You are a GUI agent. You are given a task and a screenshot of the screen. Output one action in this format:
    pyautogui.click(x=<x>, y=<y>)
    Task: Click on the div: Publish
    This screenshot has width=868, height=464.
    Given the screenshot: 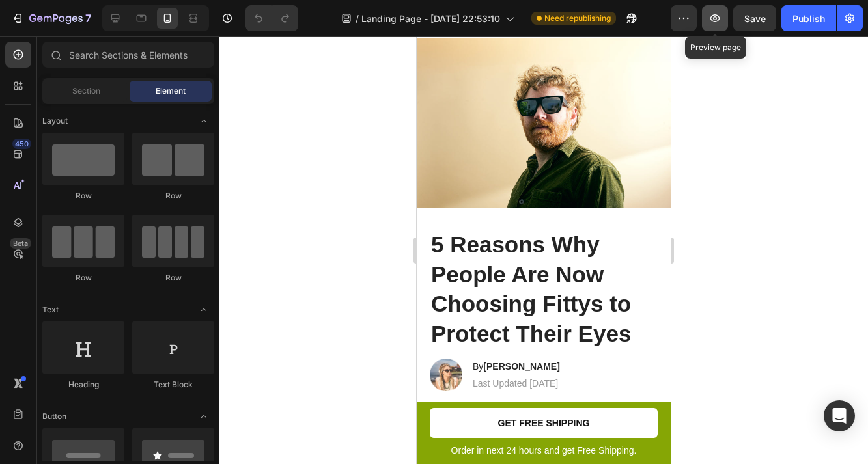 What is the action you would take?
    pyautogui.click(x=809, y=19)
    